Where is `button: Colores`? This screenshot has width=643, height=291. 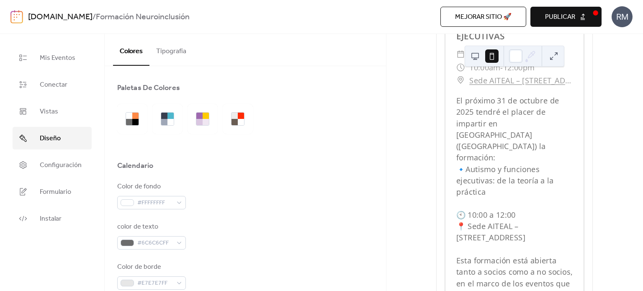
button: Colores is located at coordinates (131, 50).